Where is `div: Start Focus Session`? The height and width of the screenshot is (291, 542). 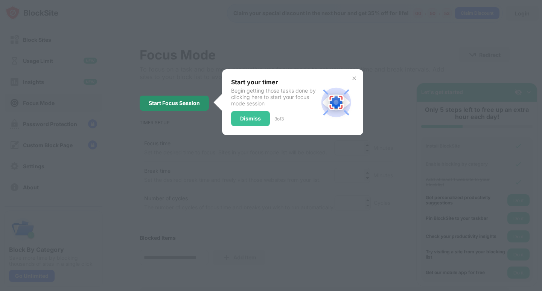 div: Start Focus Session is located at coordinates (174, 103).